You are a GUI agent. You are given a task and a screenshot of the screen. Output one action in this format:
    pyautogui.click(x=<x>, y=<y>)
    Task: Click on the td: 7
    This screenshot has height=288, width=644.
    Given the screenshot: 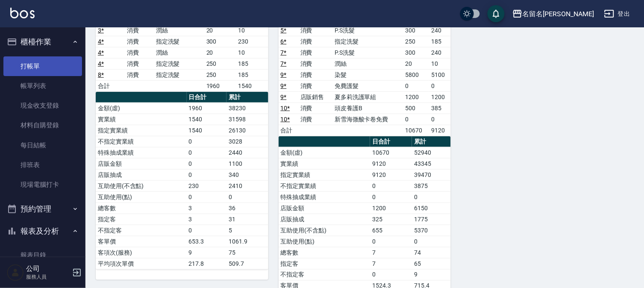 What is the action you would take?
    pyautogui.click(x=391, y=263)
    